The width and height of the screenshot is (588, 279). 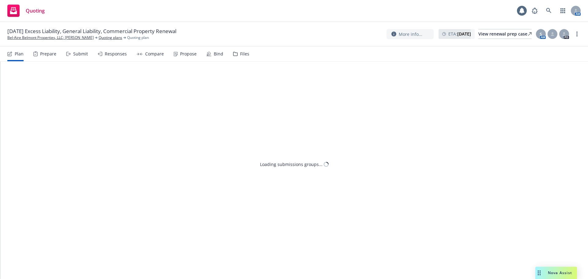 I want to click on div: Drag to move, so click(x=539, y=273).